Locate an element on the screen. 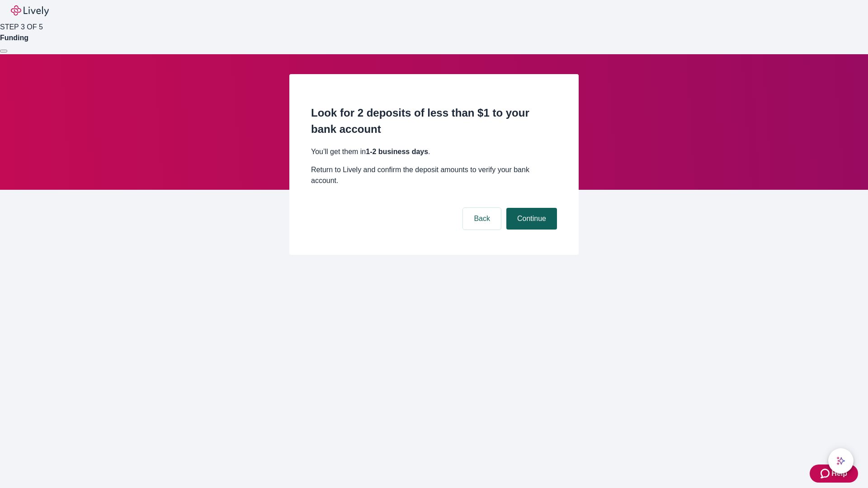 The image size is (868, 488). button: chat is located at coordinates (841, 461).